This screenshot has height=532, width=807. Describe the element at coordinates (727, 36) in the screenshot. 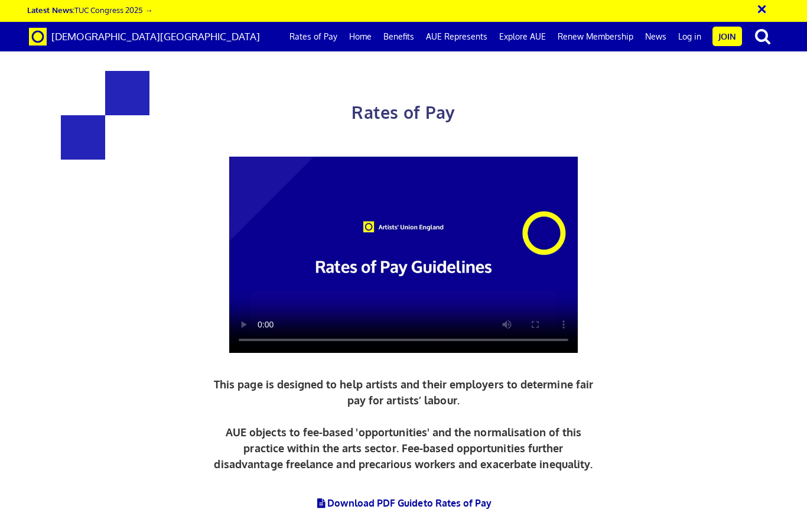

I see `a: Join` at that location.